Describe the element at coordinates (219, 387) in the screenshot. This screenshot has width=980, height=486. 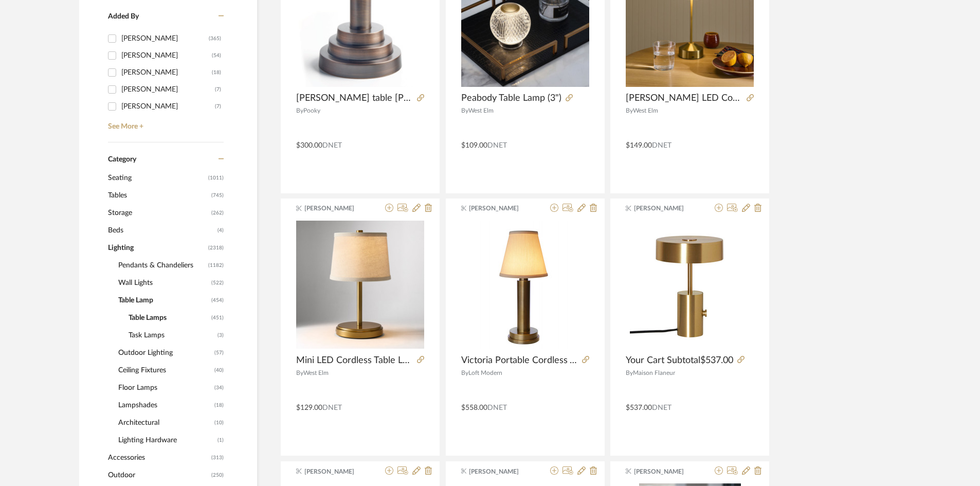
I see `span: (34)` at that location.